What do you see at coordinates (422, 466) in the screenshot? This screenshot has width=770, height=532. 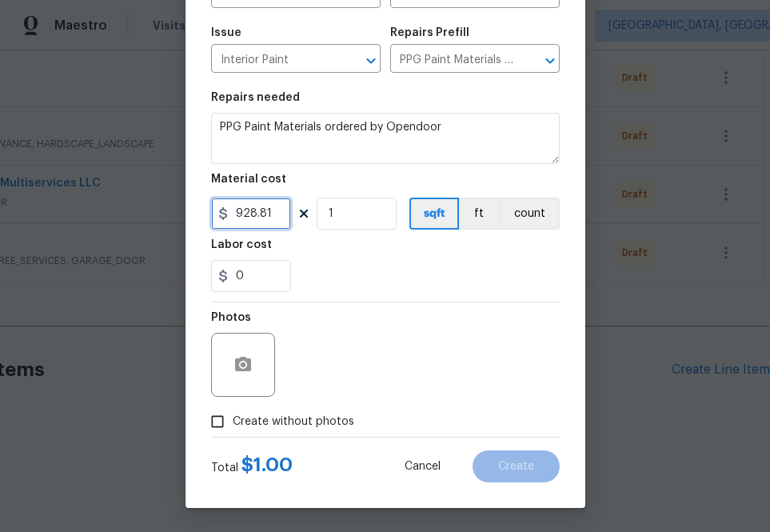 I see `span: Cancel` at bounding box center [422, 466].